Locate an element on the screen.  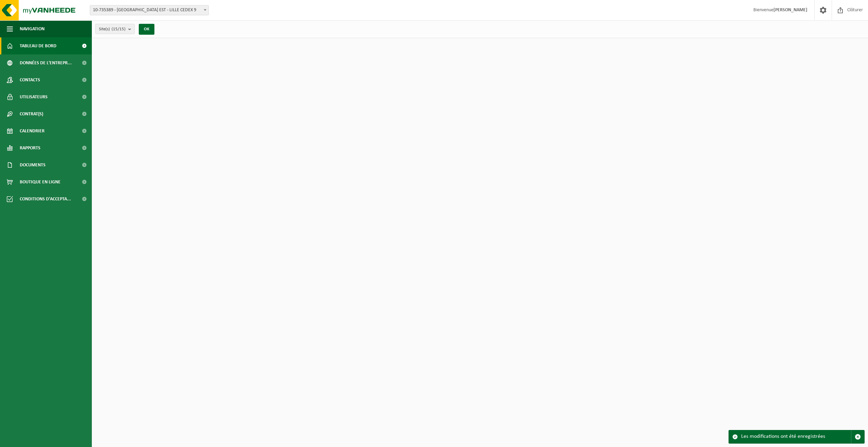
button: Site(s)(15/15) is located at coordinates (114, 29).